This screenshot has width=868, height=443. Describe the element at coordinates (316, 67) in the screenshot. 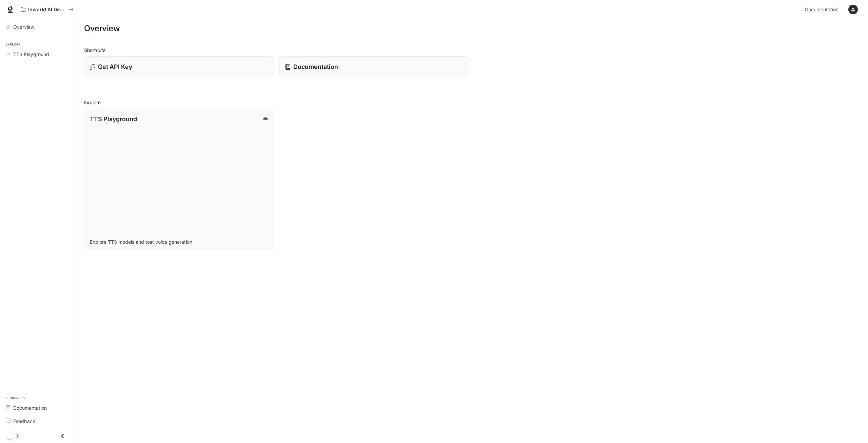

I see `p: Documentation` at that location.